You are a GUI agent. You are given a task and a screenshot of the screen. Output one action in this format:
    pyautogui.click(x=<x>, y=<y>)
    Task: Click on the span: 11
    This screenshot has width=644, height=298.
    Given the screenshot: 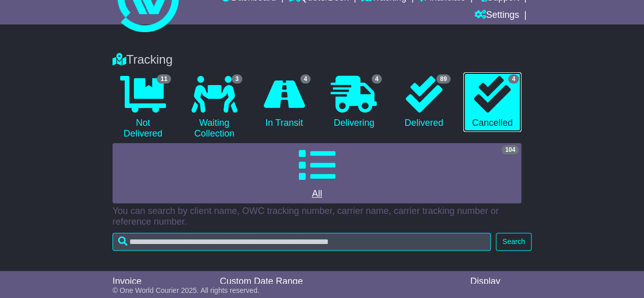 What is the action you would take?
    pyautogui.click(x=164, y=79)
    